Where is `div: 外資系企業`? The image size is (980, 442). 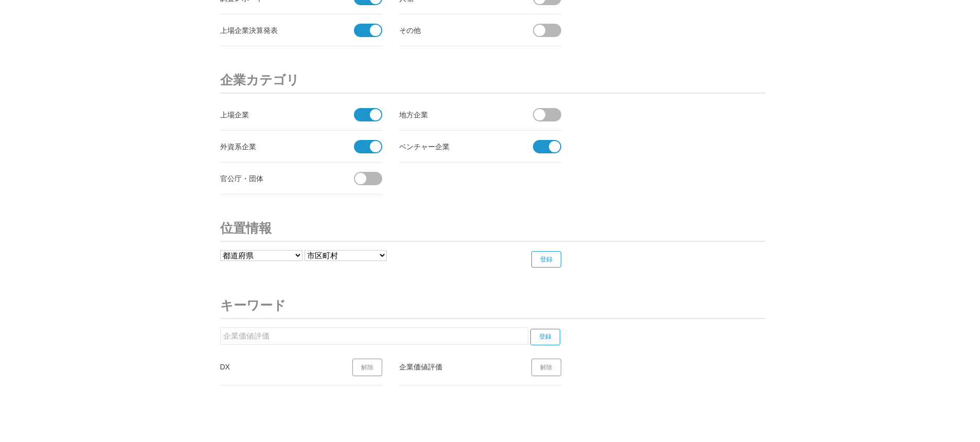 div: 外資系企業 is located at coordinates (278, 146).